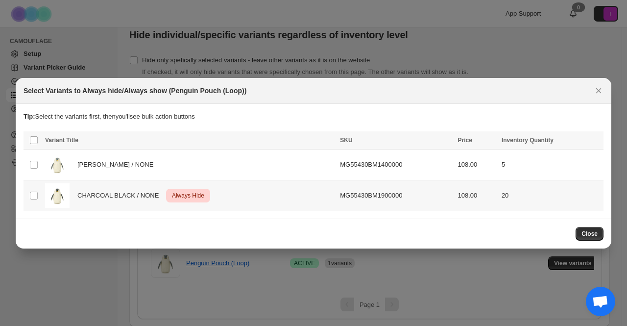 The height and width of the screenshot is (326, 627). I want to click on img: MG55430_BM19_color_01.jpg, so click(57, 196).